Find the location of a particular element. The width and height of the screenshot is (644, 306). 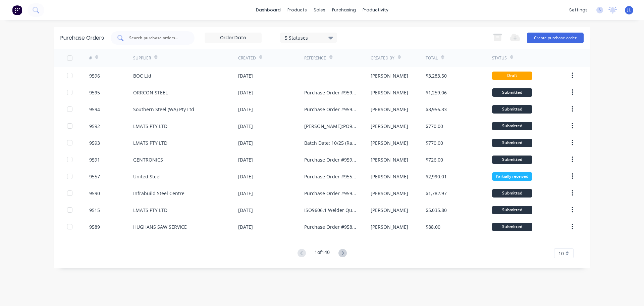

div: 1 of 140 is located at coordinates (322, 253).